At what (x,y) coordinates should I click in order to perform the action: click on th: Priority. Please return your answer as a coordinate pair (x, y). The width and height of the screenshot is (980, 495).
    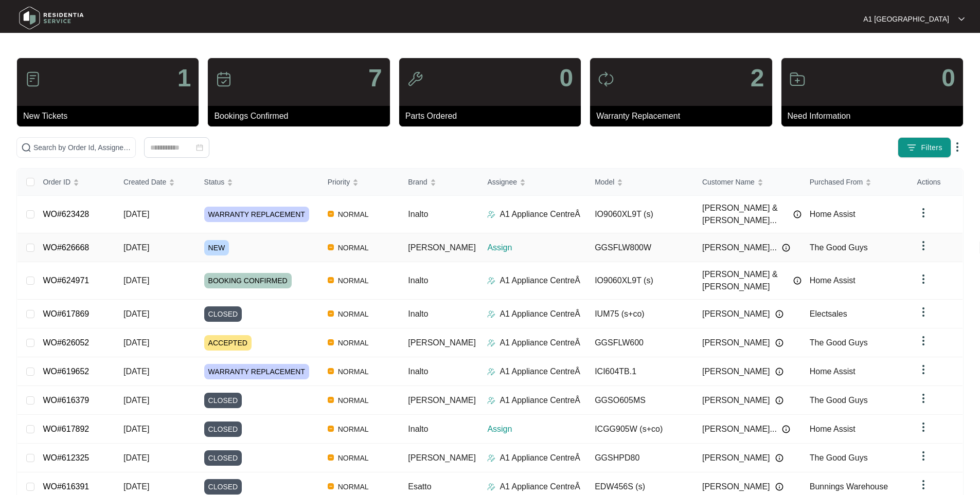
    Looking at the image, I should click on (359, 182).